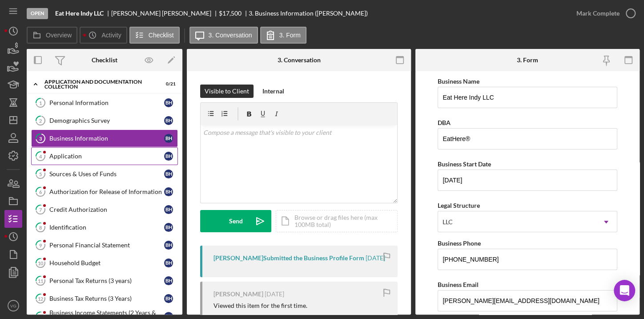  Describe the element at coordinates (41, 102) in the screenshot. I see `tspan: 1` at that location.